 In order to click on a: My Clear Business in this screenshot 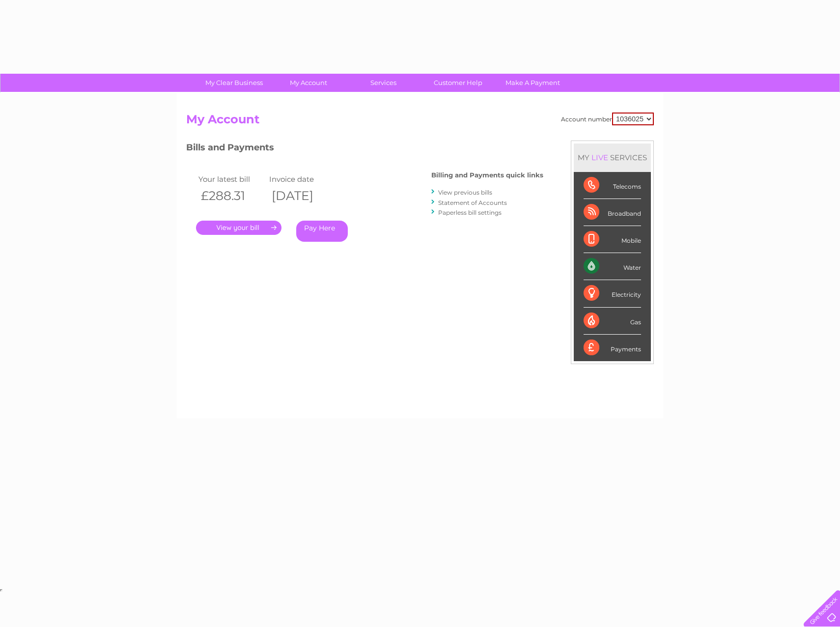, I will do `click(234, 83)`.